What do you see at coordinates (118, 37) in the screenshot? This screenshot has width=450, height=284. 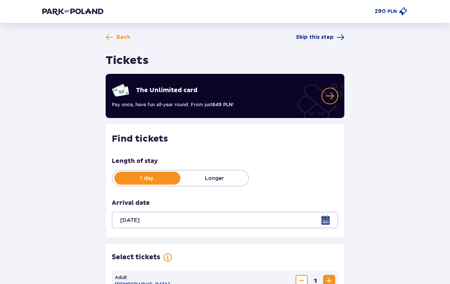 I see `a: Back` at bounding box center [118, 37].